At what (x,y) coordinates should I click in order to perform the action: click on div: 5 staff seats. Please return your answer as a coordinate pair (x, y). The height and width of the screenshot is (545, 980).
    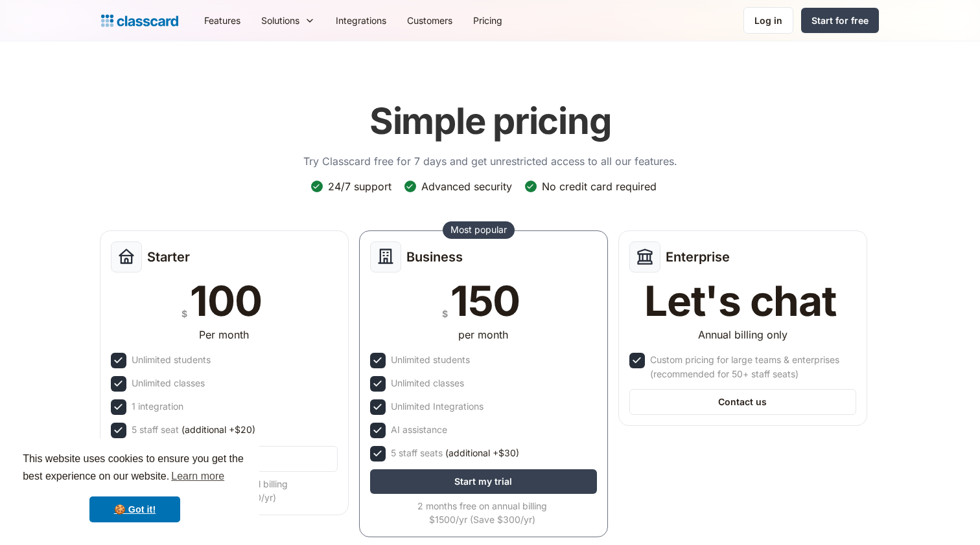
    Looking at the image, I should click on (455, 454).